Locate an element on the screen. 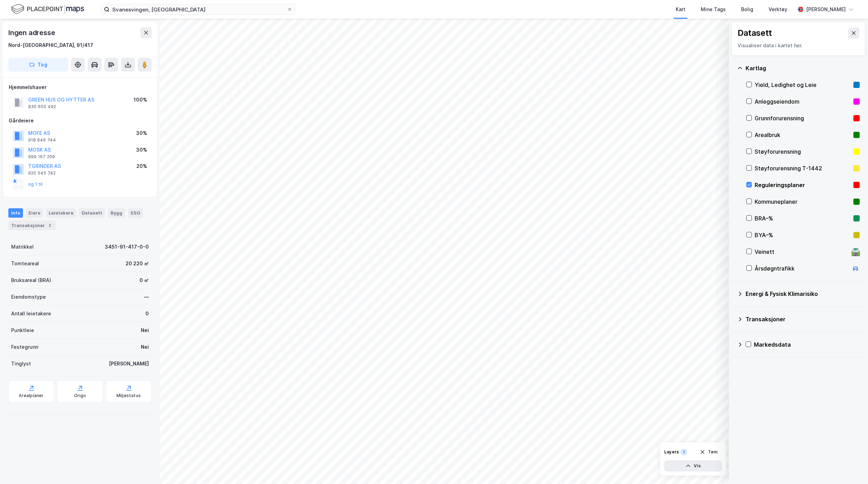 Image resolution: width=868 pixels, height=484 pixels. div: Origo is located at coordinates (80, 396).